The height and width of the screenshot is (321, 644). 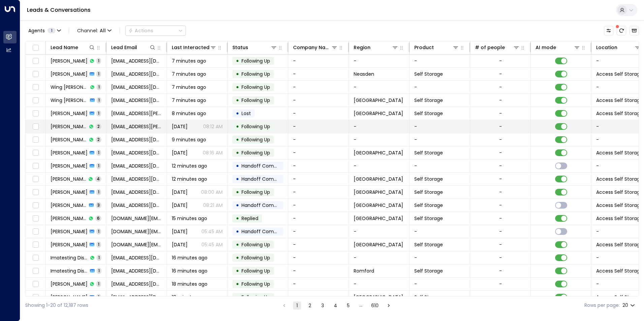 What do you see at coordinates (376, 47) in the screenshot?
I see `div: Region` at bounding box center [376, 47].